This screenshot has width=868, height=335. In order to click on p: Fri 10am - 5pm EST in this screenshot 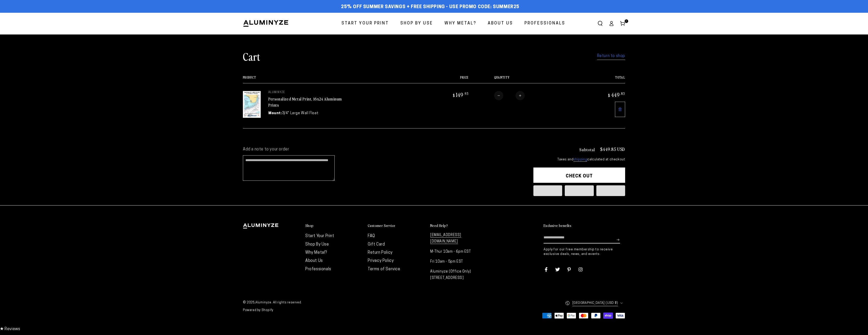, I will do `click(459, 262)`.